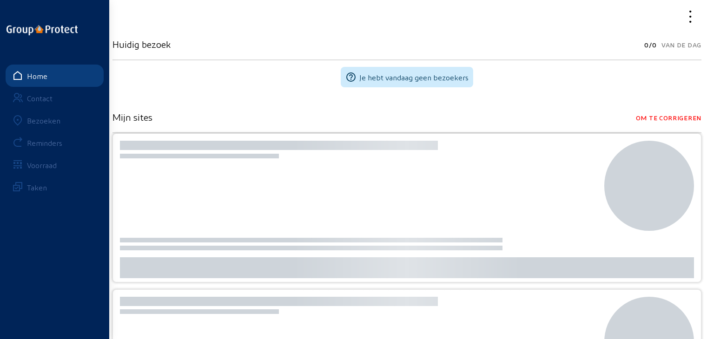  What do you see at coordinates (42, 30) in the screenshot?
I see `img: logo-oneline.png` at bounding box center [42, 30].